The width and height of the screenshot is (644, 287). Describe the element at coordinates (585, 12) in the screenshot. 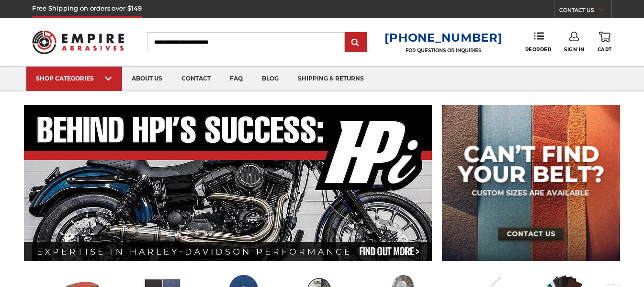

I see `a: CONTACT US` at that location.